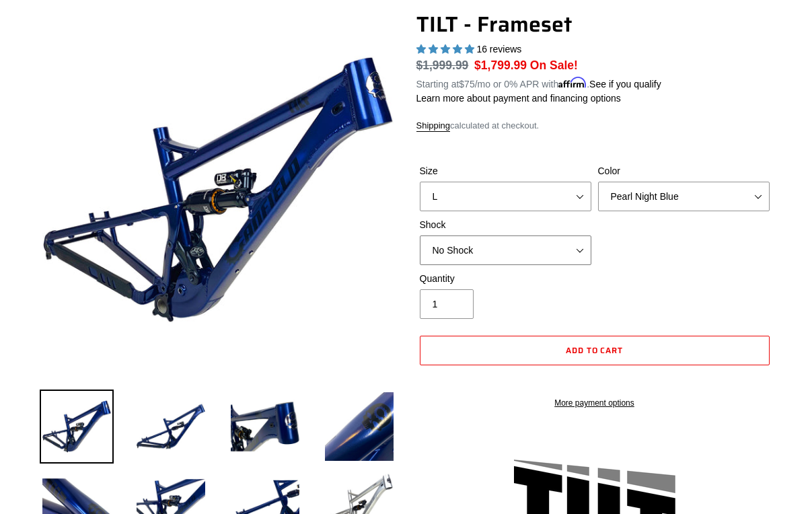 Image resolution: width=812 pixels, height=514 pixels. What do you see at coordinates (595, 403) in the screenshot?
I see `a: More payment options` at bounding box center [595, 403].